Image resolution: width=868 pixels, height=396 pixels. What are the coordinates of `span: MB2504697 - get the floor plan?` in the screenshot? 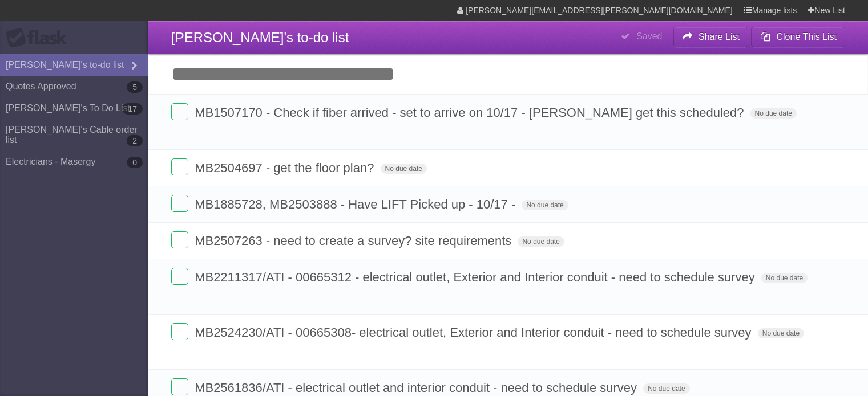 It's located at (285, 167).